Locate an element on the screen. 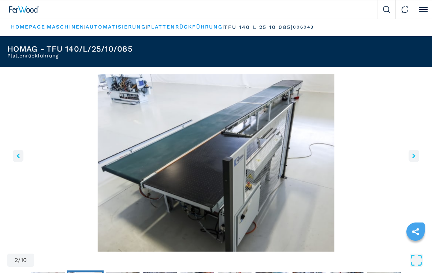  h1: HOMAG - TFU 140/L/25/10/085 is located at coordinates (70, 49).